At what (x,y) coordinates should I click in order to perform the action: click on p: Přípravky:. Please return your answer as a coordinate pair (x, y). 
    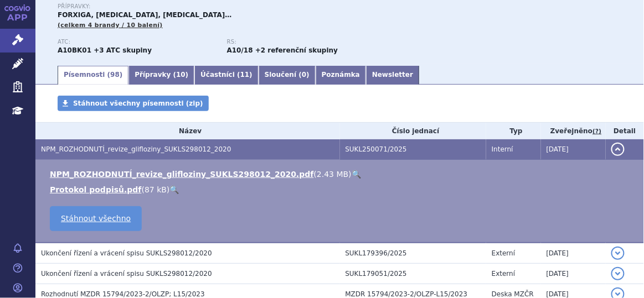
    Looking at the image, I should click on (227, 7).